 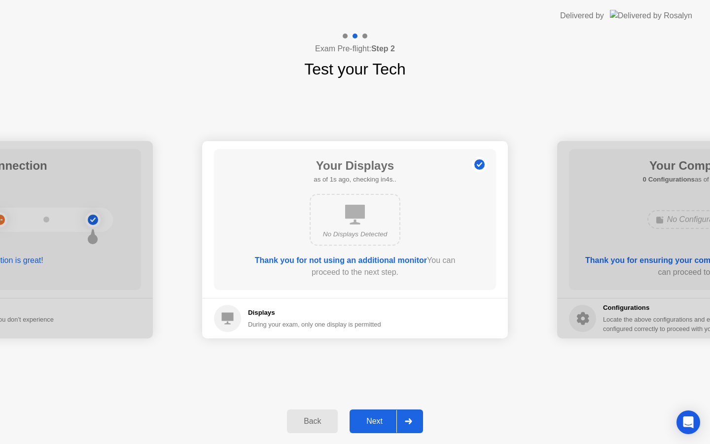 I want to click on img: Delivered by Rosalyn, so click(x=651, y=15).